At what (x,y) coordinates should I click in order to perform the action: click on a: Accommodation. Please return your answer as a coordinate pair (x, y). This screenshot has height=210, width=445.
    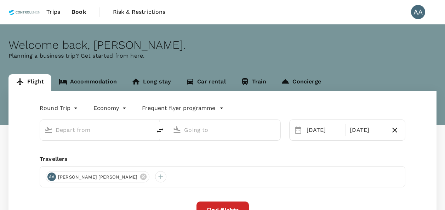
    Looking at the image, I should click on (88, 83).